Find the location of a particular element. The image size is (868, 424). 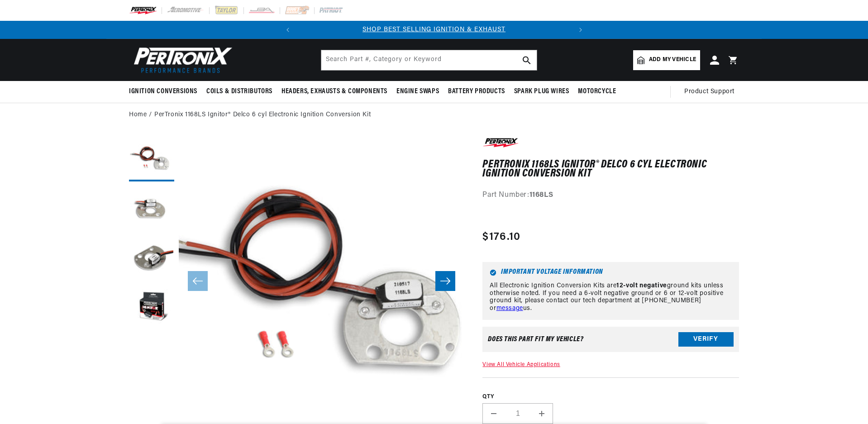

strong: 1168LS is located at coordinates (541, 195).